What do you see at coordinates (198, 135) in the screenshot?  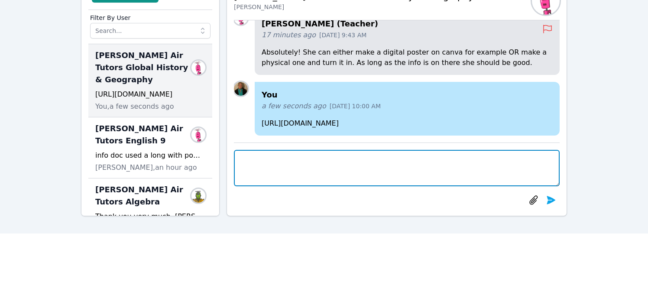 I see `img: Charlie Dickens` at bounding box center [198, 135].